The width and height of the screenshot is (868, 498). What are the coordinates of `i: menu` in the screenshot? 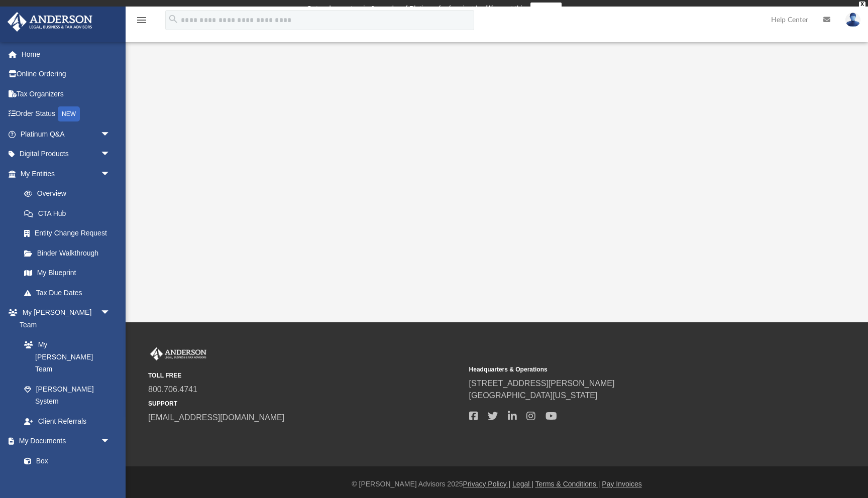 It's located at (141, 20).